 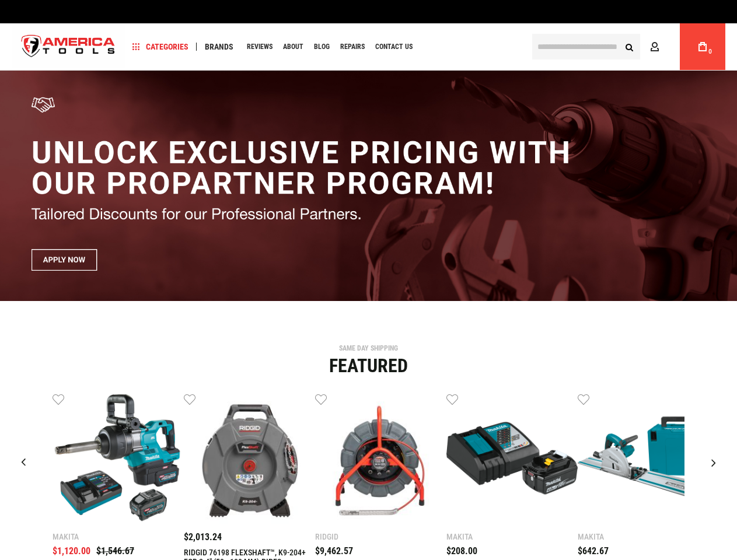 I want to click on span: Repairs, so click(x=352, y=47).